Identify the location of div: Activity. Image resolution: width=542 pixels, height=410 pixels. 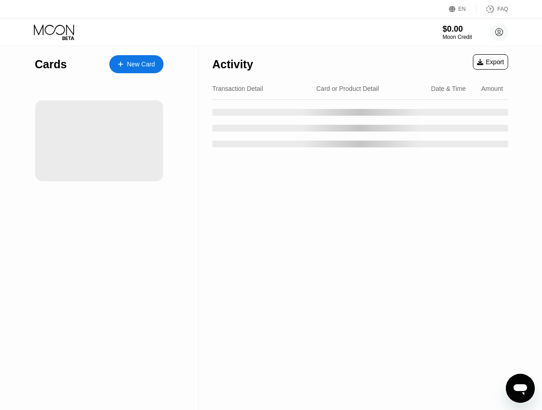
(233, 64).